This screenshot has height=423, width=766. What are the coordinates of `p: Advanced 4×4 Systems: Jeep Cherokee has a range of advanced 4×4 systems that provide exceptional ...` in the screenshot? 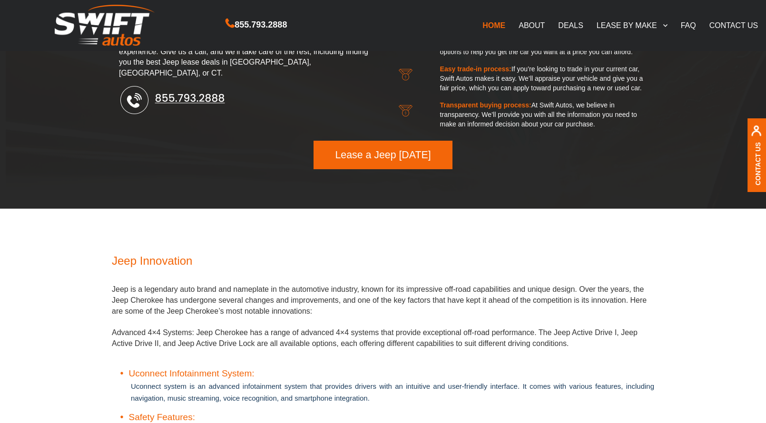 It's located at (383, 343).